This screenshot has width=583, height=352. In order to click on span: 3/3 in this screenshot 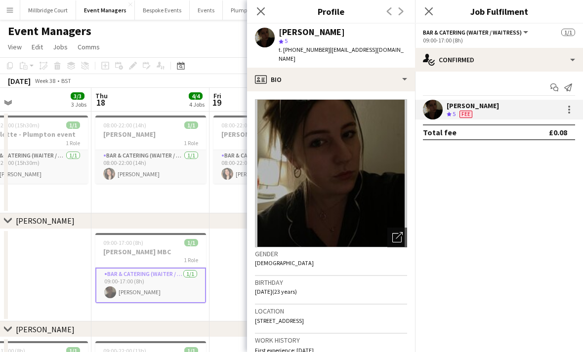, I will do `click(78, 96)`.